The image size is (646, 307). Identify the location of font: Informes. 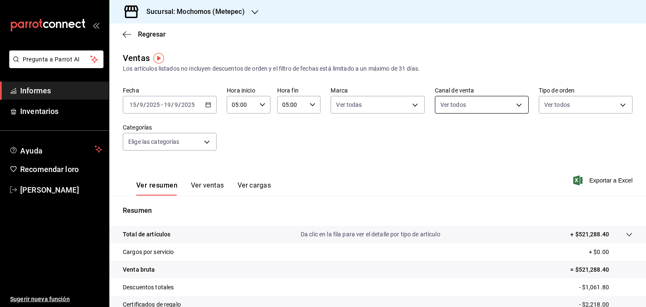
(35, 90).